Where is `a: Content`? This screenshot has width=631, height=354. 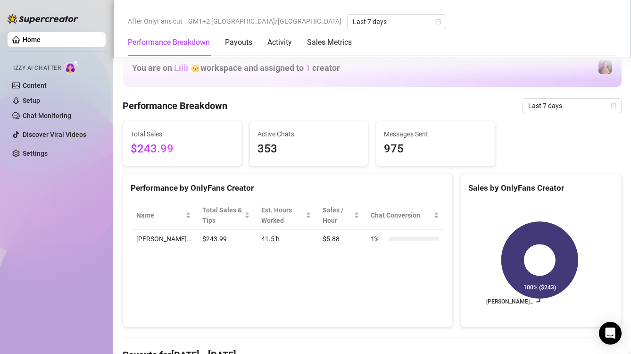
a: Content is located at coordinates (34, 85).